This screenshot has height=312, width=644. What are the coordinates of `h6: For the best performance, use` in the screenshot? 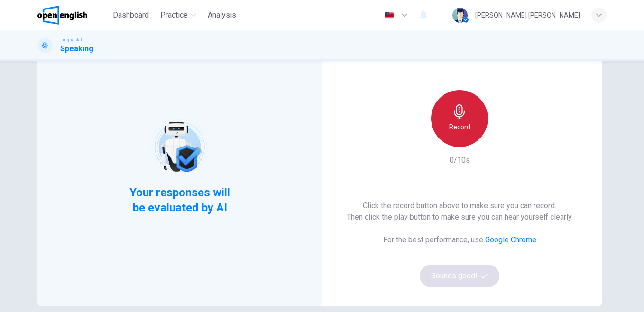 It's located at (460, 240).